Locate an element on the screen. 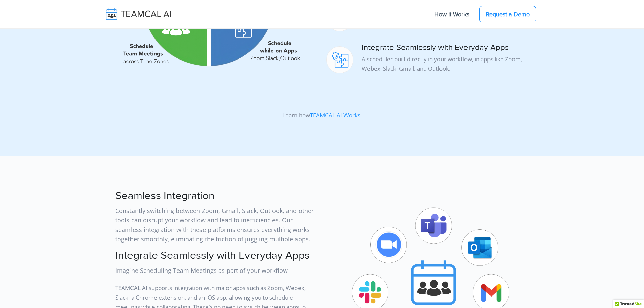  p: Constantly switching between Zoom, Gmail, Slack, Outlook, and other tools can disrupt your workfl... is located at coordinates (217, 225).